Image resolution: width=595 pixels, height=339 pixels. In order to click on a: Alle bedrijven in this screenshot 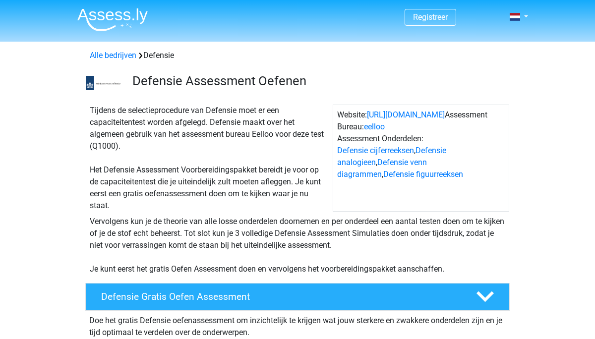, I will do `click(113, 55)`.